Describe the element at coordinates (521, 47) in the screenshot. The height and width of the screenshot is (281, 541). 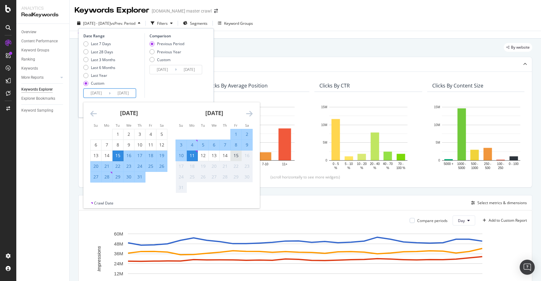
I see `span: By website` at that location.